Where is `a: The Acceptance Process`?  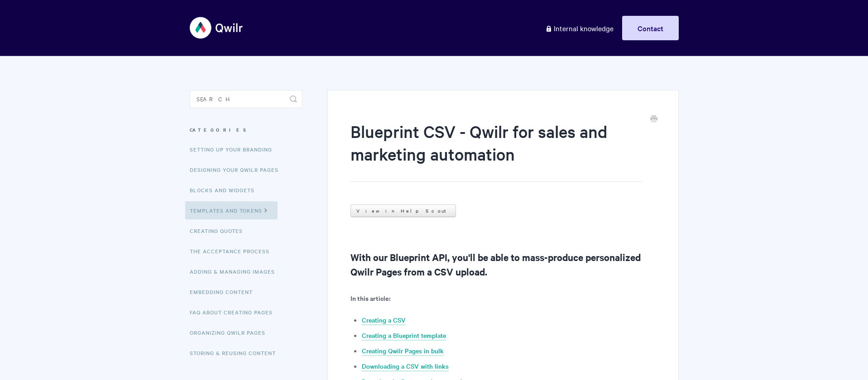 a: The Acceptance Process is located at coordinates (232, 251).